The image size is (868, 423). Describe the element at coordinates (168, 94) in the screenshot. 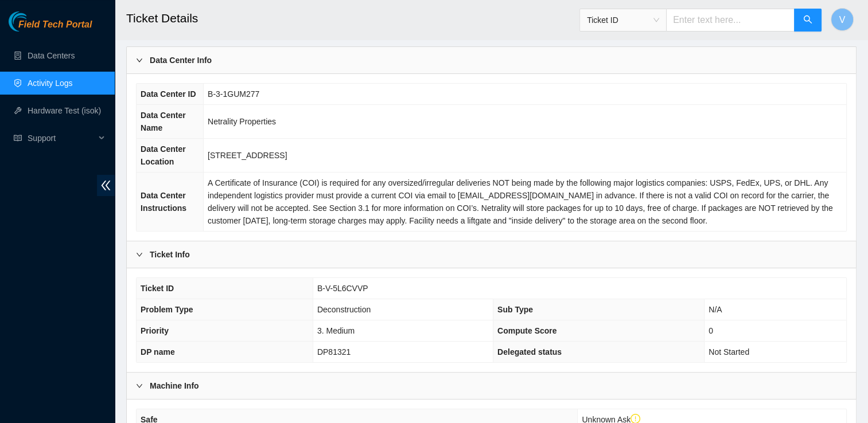

I see `span: Data Center ID` at that location.